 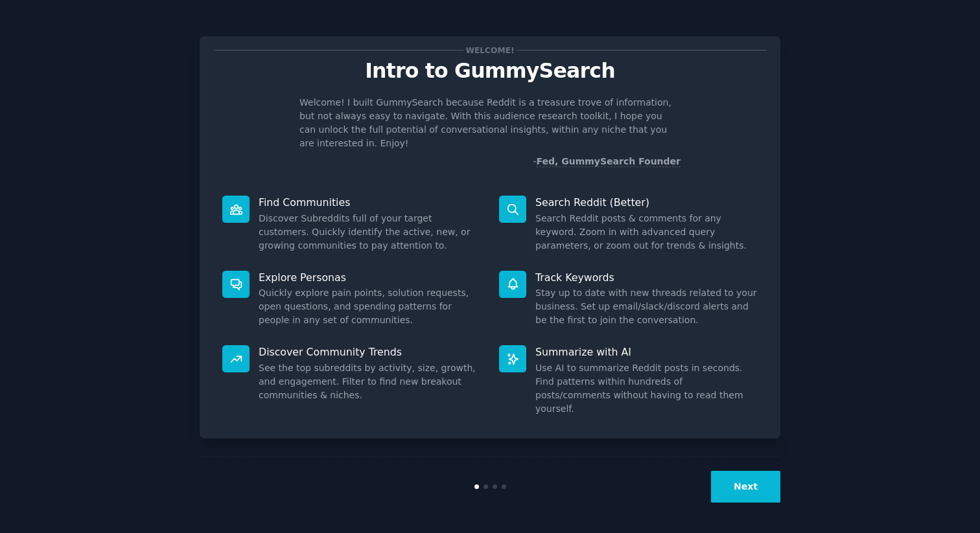 I want to click on p: Summarize with AI, so click(x=646, y=352).